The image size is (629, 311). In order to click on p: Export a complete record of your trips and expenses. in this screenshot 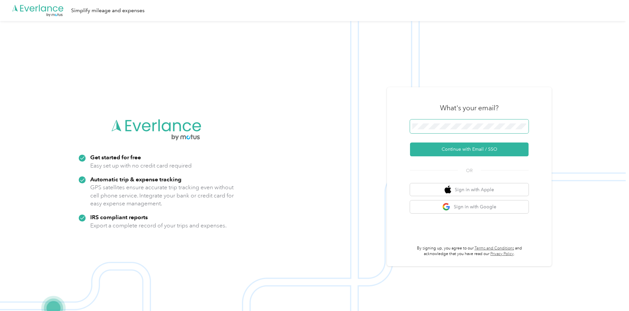, I will do `click(158, 226)`.